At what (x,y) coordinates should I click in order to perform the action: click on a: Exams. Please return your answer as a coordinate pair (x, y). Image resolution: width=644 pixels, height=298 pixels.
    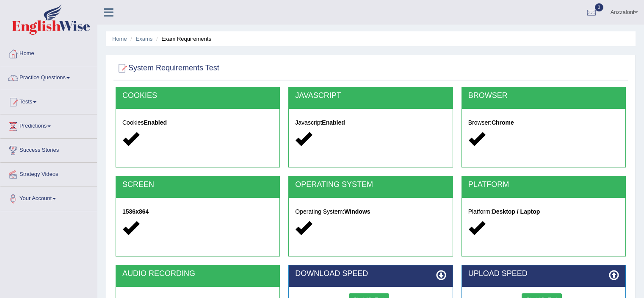
    Looking at the image, I should click on (145, 39).